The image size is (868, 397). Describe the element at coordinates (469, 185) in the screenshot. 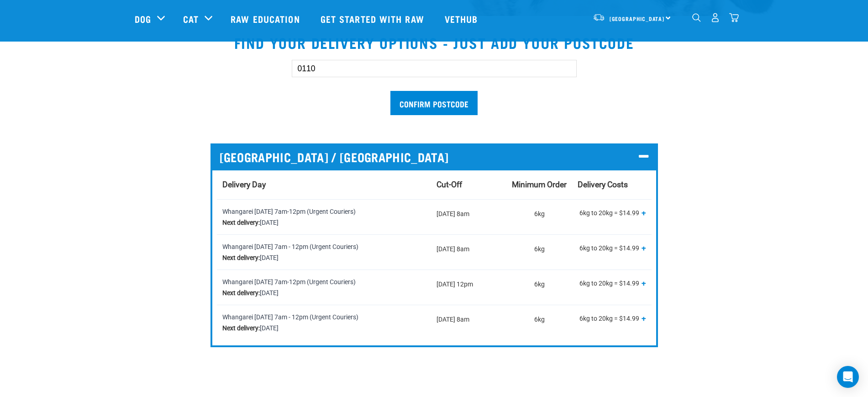

I see `th: Cut-Off` at that location.